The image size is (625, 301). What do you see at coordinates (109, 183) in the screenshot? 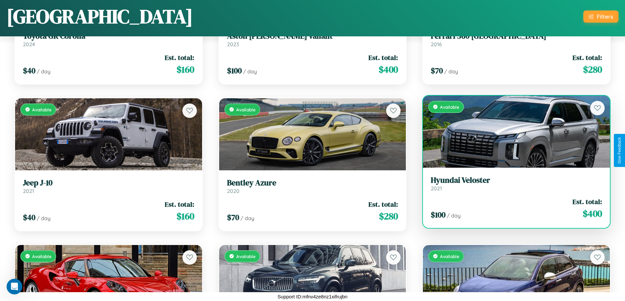
I see `h3: Jeep J-10` at bounding box center [109, 183].